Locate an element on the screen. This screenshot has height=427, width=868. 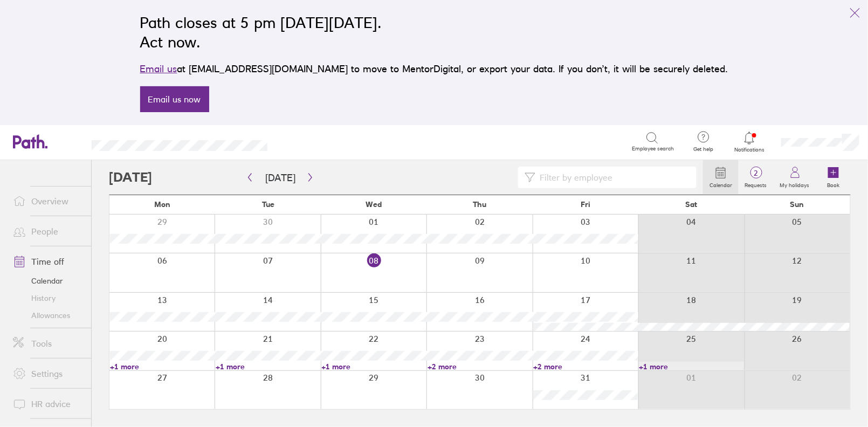
span: Employee search is located at coordinates (653, 149).